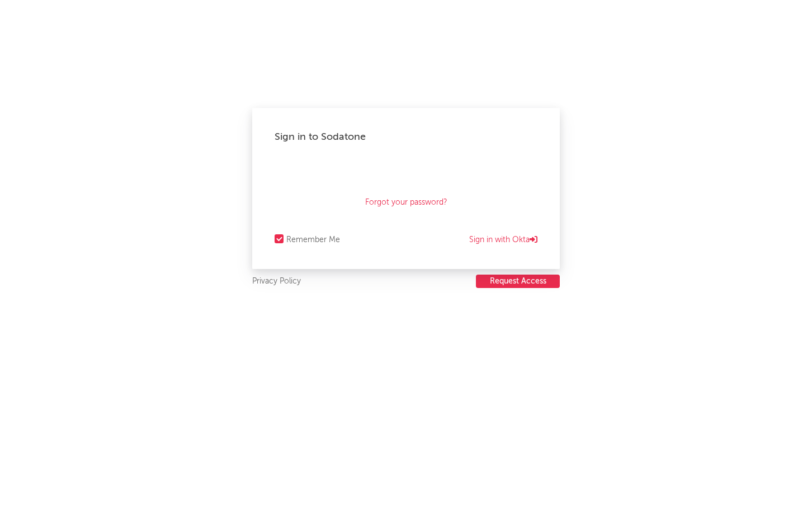 The image size is (812, 505). Describe the element at coordinates (313, 240) in the screenshot. I see `div: Remember Me` at that location.